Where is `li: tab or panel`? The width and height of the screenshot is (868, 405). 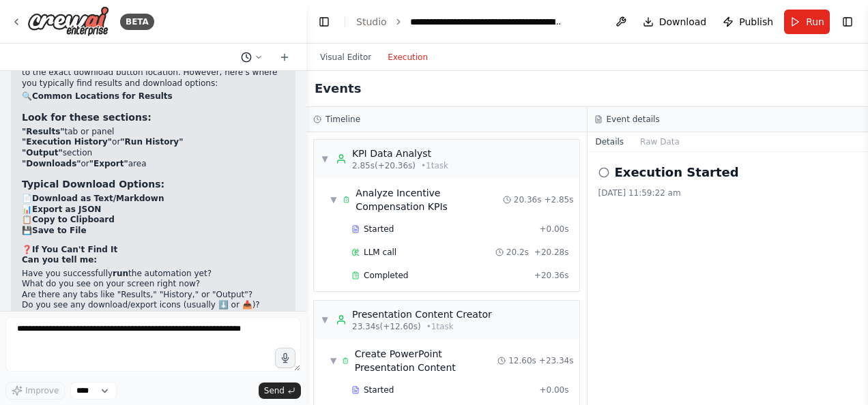 li: tab or panel is located at coordinates (153, 133).